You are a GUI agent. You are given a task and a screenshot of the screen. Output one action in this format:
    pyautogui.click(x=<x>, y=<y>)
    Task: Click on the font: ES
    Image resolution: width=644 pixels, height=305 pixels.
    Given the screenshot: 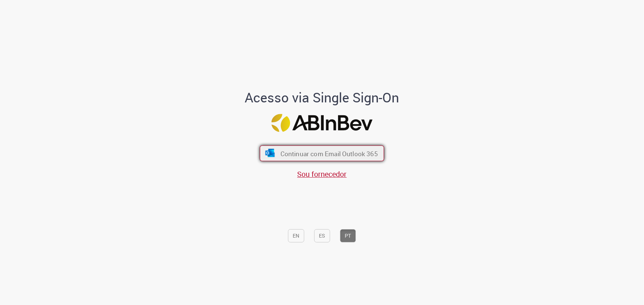 What is the action you would take?
    pyautogui.click(x=322, y=236)
    